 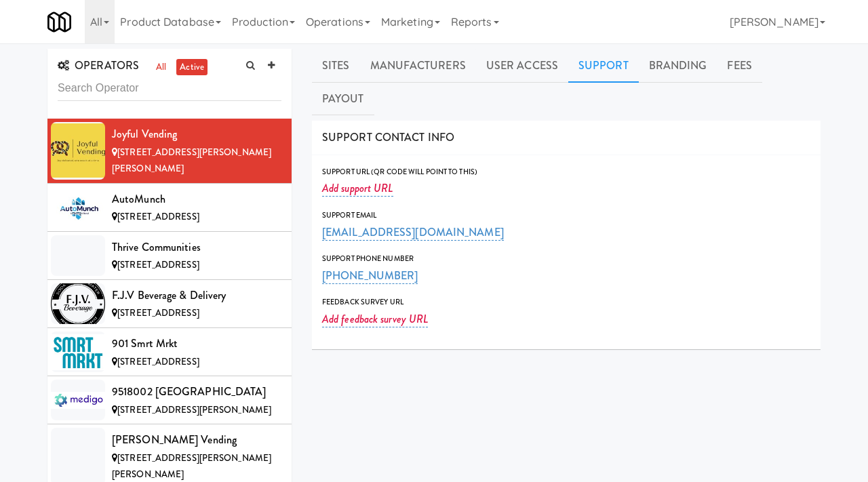 What do you see at coordinates (357, 189) in the screenshot?
I see `a: Add support URL` at bounding box center [357, 189].